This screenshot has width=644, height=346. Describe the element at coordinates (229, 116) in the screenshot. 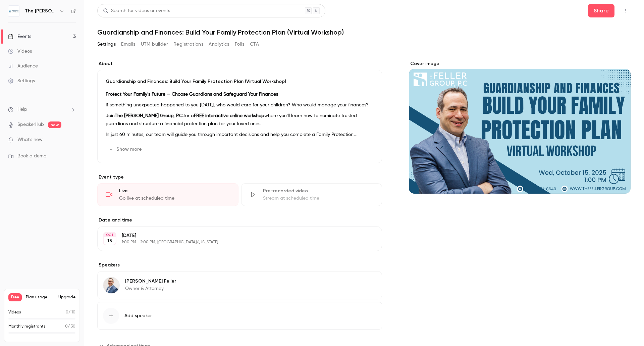

I see `strong: FREE interactive online workshop` at that location.